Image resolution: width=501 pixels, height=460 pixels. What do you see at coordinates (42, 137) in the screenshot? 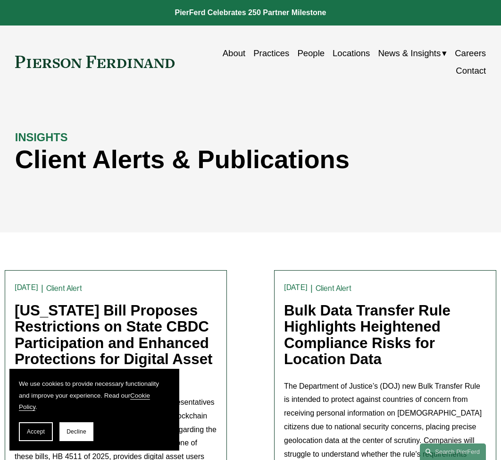
I see `strong: INSIGHTS` at bounding box center [42, 137].